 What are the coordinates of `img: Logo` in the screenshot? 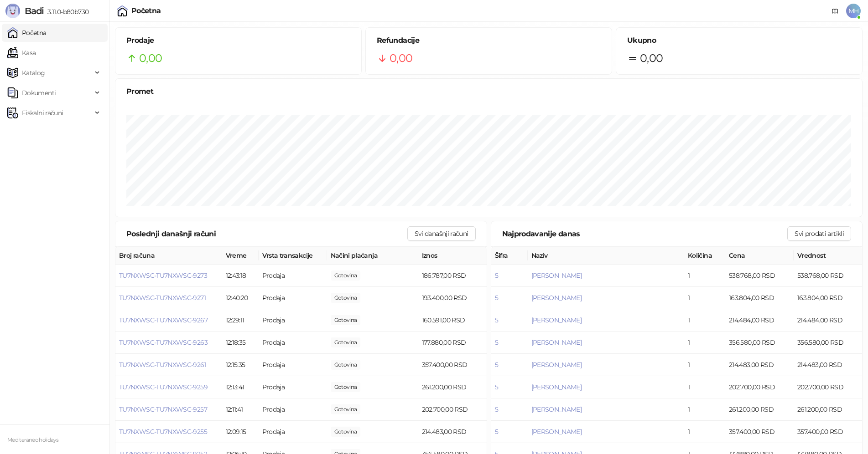 It's located at (13, 11).